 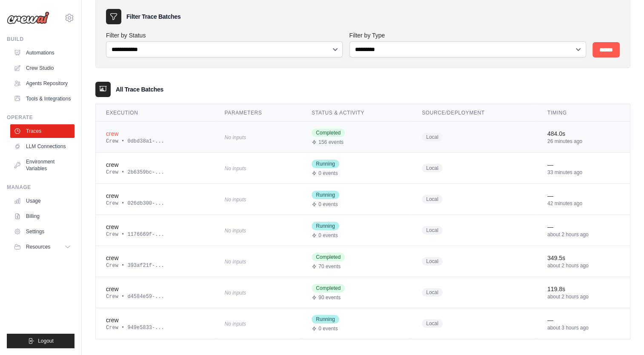 What do you see at coordinates (584, 328) in the screenshot?
I see `div: about 3 hours ago` at bounding box center [584, 328].